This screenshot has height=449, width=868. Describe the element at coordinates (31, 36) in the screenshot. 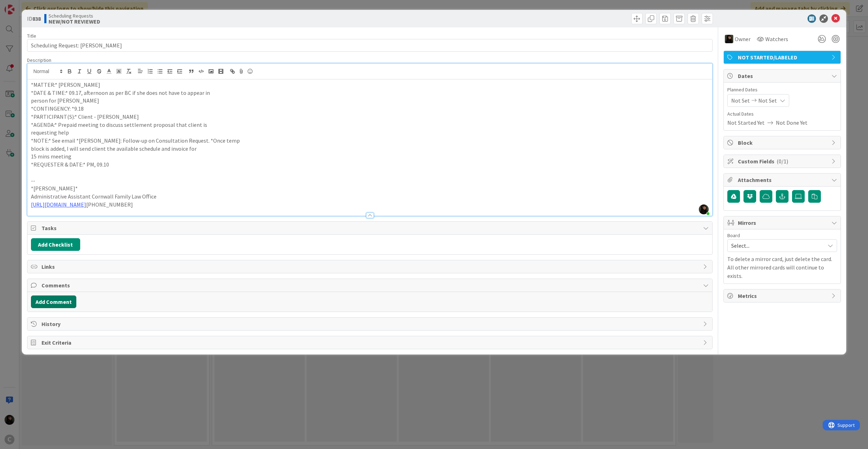

I see `label: Title` at that location.